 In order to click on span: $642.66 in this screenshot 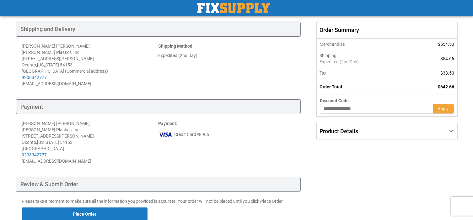, I will do `click(446, 87)`.